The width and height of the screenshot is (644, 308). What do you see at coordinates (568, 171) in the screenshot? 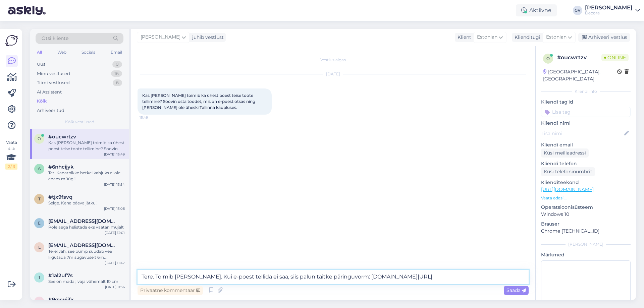
I see `div: Küsi telefoninumbrit` at bounding box center [568, 171].